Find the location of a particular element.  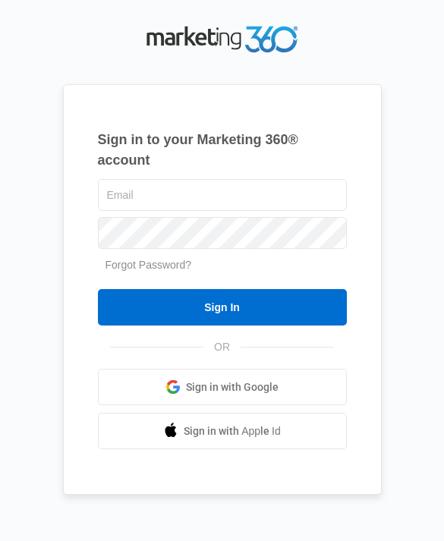

input: Sign In is located at coordinates (222, 307).